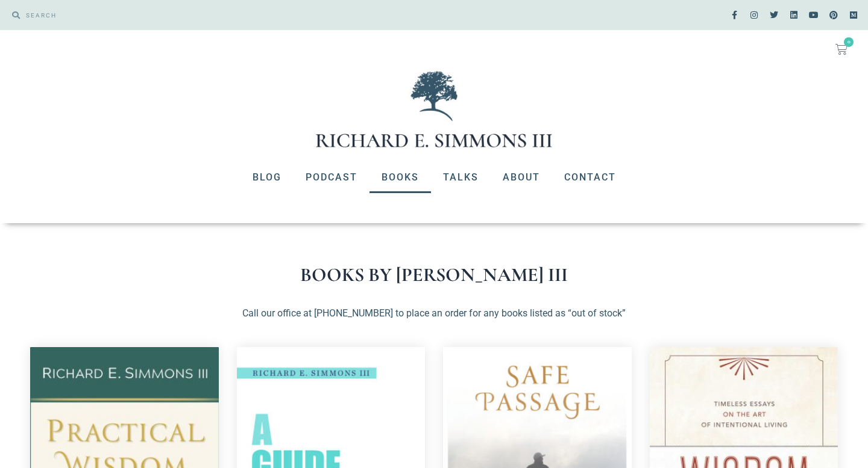 The image size is (868, 468). Describe the element at coordinates (521, 178) in the screenshot. I see `a: About` at that location.